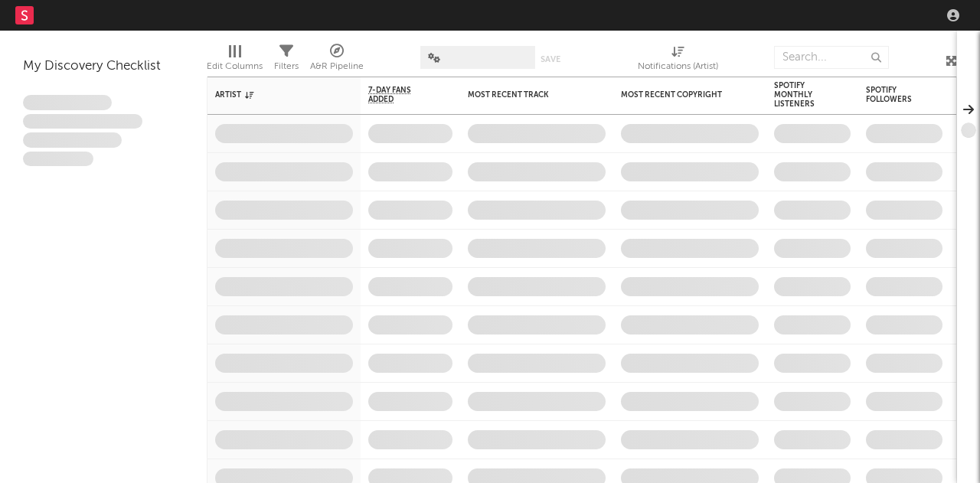  I want to click on div: Artist, so click(273, 95).